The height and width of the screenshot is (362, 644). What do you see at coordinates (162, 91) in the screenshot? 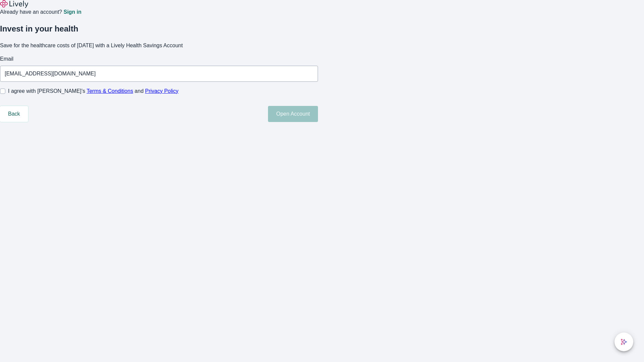
I see `a: Privacy Policy` at bounding box center [162, 91].